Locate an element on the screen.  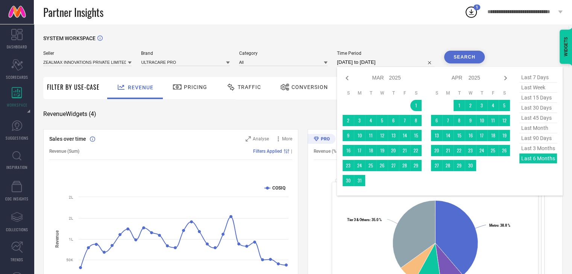
span: last month is located at coordinates (538, 128).